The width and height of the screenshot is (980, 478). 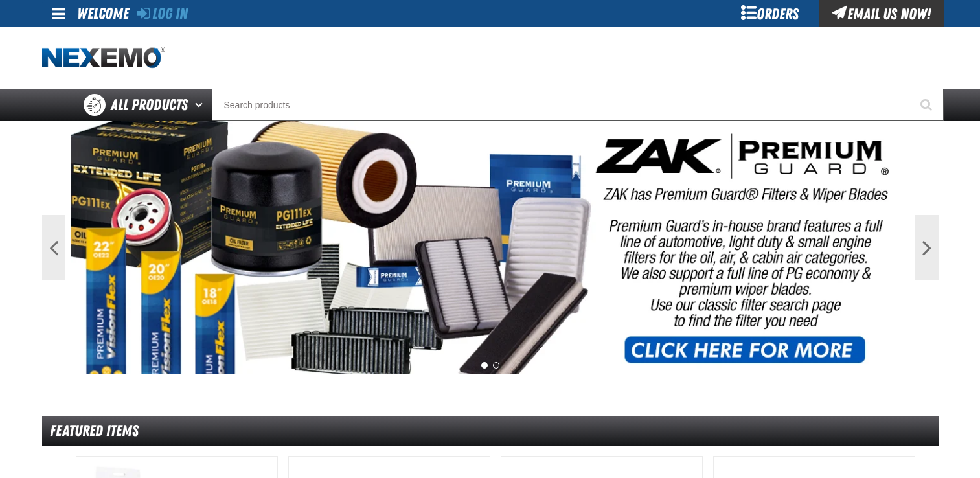 I want to click on a: PG Filters & Wipers, so click(x=490, y=247).